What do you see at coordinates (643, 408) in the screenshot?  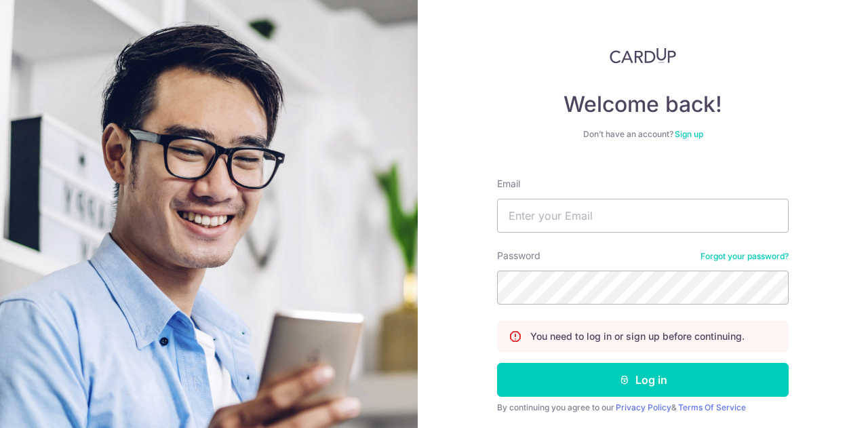 I see `div: By continuing you agree to our &` at bounding box center [643, 408].